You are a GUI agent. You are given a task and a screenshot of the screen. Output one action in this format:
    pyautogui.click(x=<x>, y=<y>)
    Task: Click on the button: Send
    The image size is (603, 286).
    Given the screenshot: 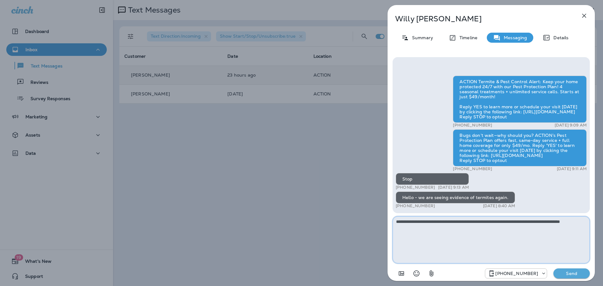 What is the action you would take?
    pyautogui.click(x=571, y=273)
    